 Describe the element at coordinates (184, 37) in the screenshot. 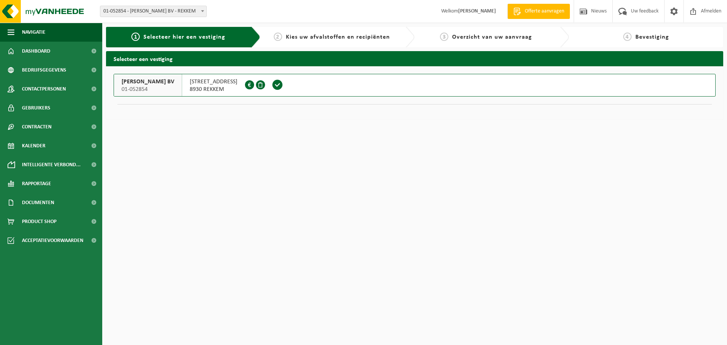

I see `span: Selecteer hier een vestiging` at that location.